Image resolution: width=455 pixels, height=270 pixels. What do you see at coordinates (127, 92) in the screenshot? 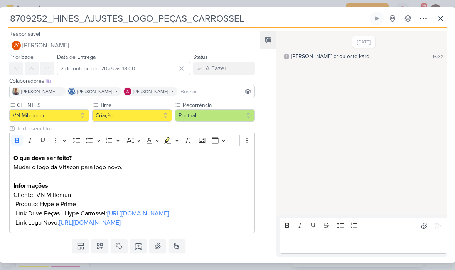
I see `img: Alessandra Gomes` at bounding box center [127, 92].